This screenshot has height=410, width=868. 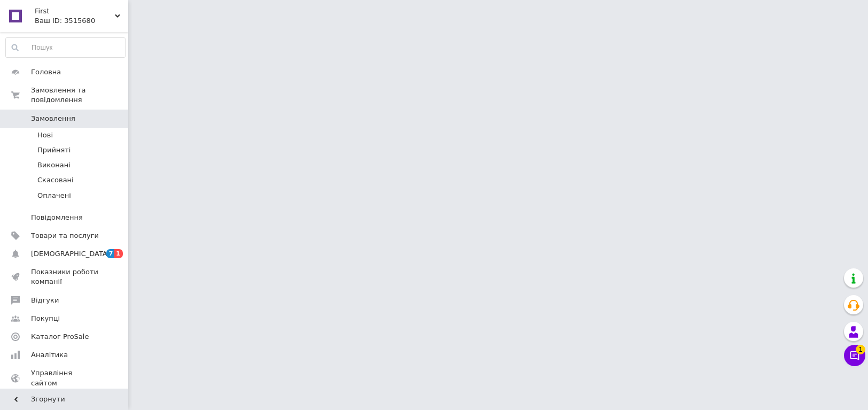 I want to click on input: Пошук, so click(x=65, y=48).